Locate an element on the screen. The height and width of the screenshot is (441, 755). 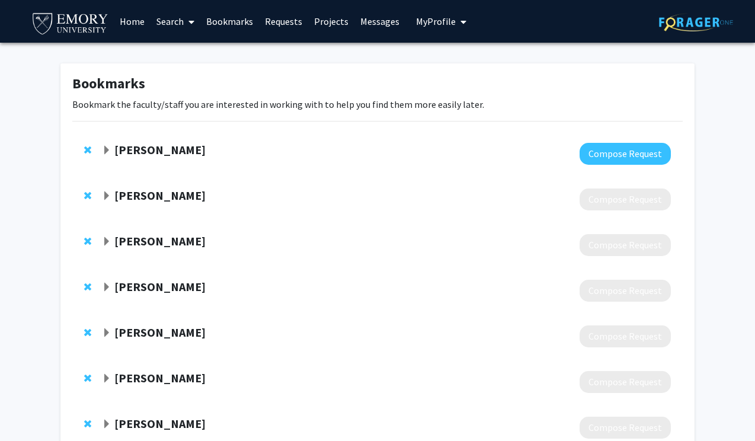
span: My Profile is located at coordinates (436, 21).